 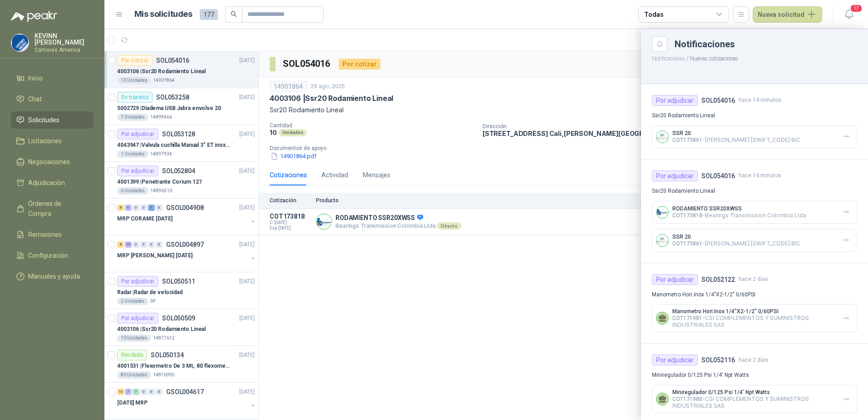 What do you see at coordinates (52, 276) in the screenshot?
I see `a: Manuales y ayuda` at bounding box center [52, 276].